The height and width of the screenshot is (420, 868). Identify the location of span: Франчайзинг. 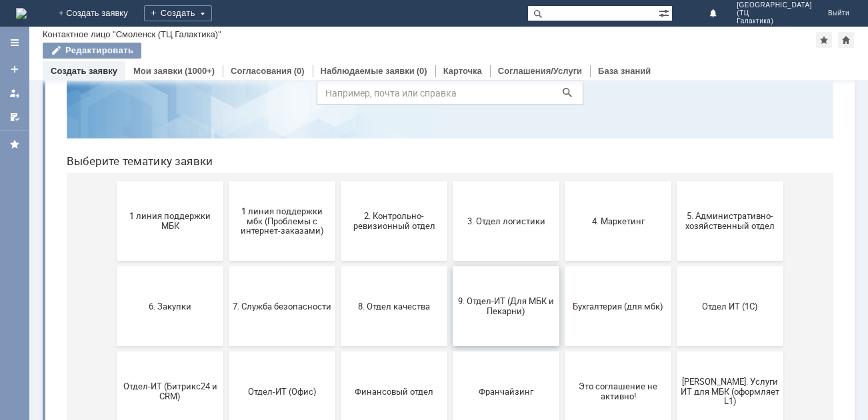
(450, 369).